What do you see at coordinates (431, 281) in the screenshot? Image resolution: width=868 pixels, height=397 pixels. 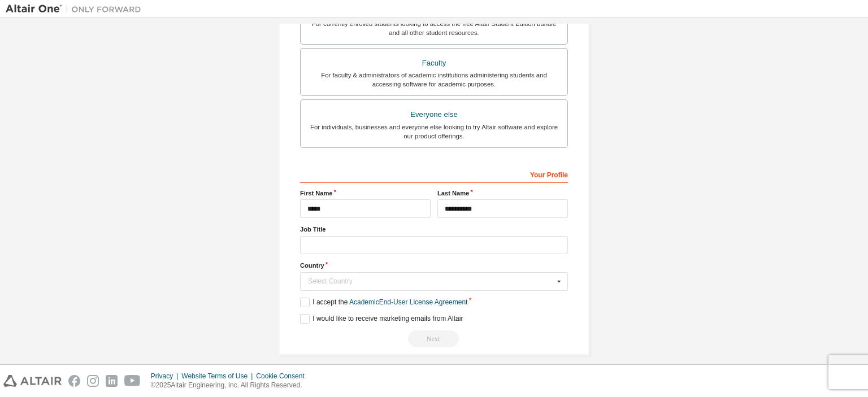 I see `div: Select Country` at bounding box center [431, 281].